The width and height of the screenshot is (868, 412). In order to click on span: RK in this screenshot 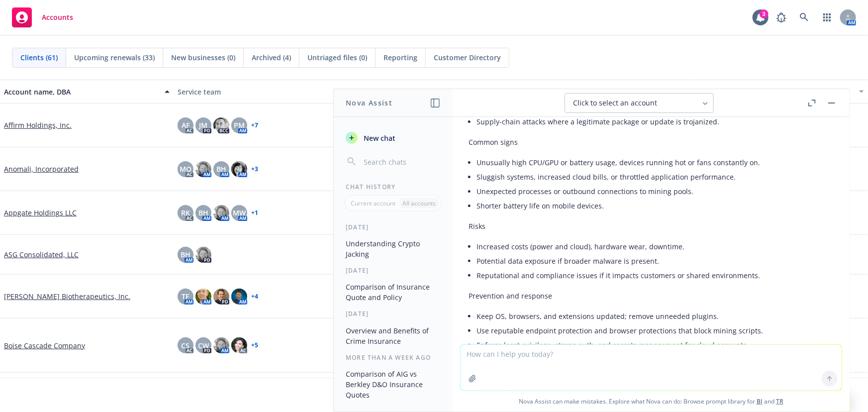, I will do `click(186, 212)`.